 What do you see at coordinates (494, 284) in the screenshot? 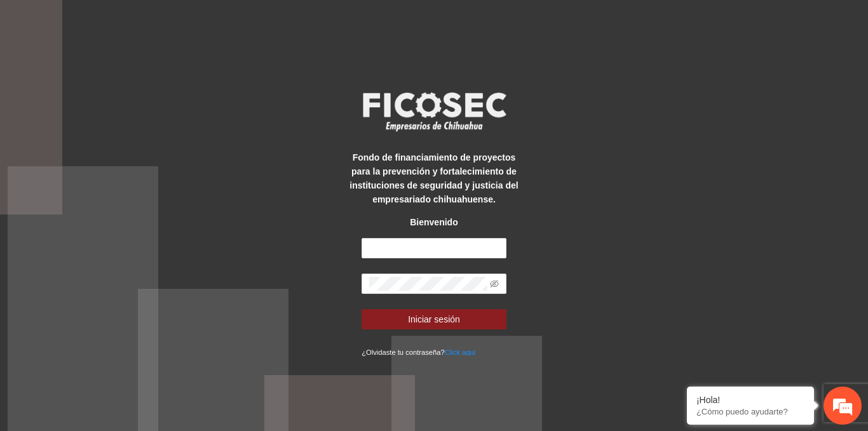
I see `span: eye-invisible` at bounding box center [494, 284].